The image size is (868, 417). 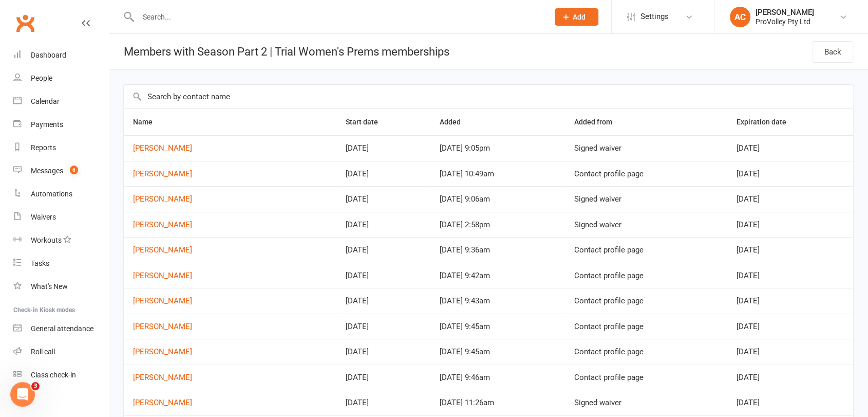 I want to click on th: Name, so click(x=230, y=122).